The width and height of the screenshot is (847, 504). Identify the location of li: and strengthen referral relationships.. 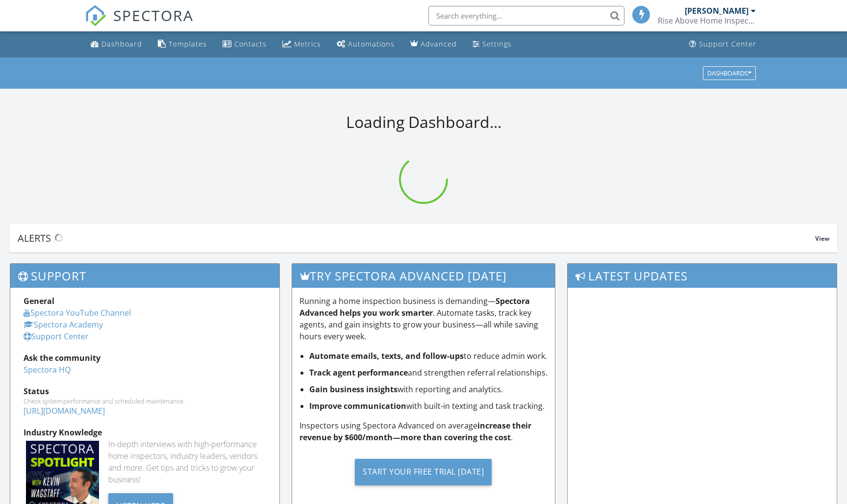
(429, 372).